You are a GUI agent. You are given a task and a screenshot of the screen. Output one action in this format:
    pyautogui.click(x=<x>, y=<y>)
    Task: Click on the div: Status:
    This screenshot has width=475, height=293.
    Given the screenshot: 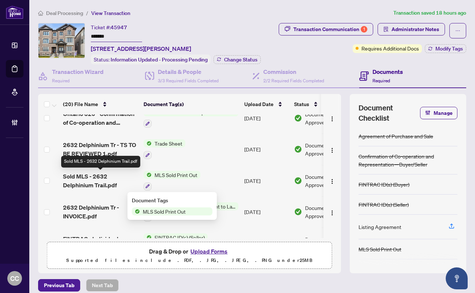 What is the action you would take?
    pyautogui.click(x=150, y=59)
    